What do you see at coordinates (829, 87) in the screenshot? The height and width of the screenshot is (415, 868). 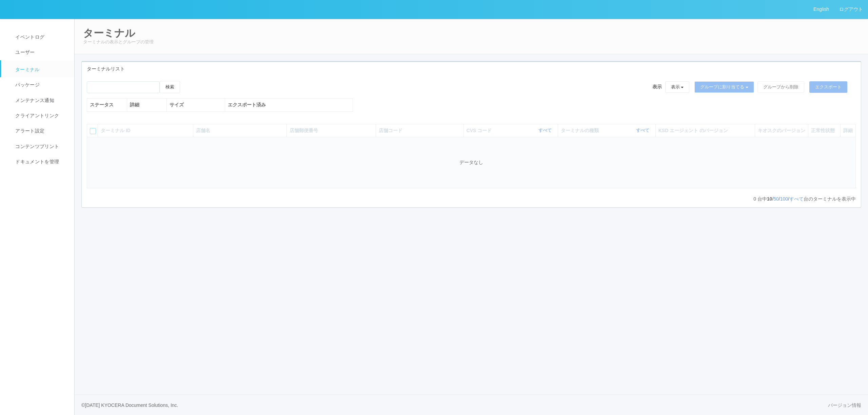 I see `button: エクスポート` at bounding box center [829, 87].